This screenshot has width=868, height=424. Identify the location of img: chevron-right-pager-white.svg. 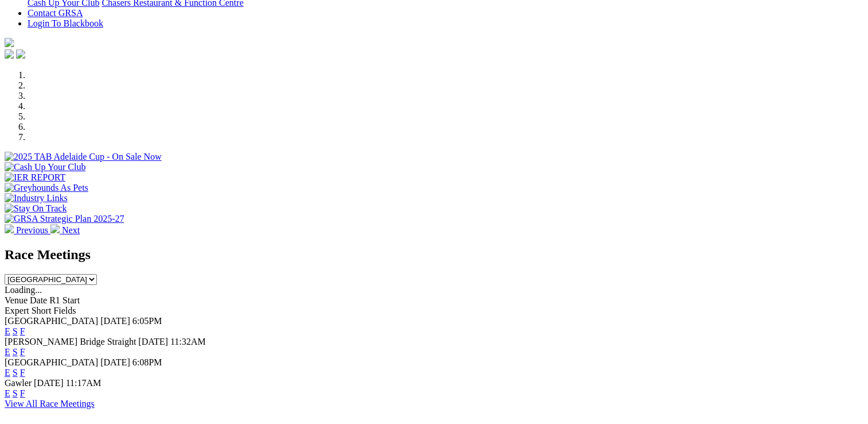
(55, 229).